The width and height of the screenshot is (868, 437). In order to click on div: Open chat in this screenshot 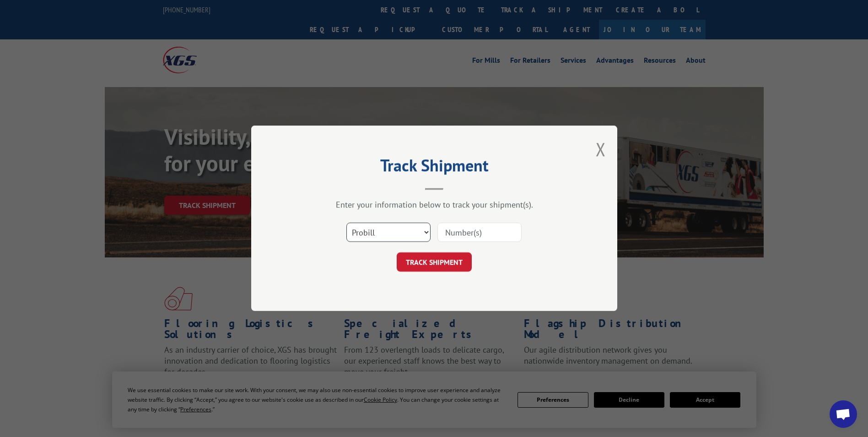, I will do `click(843, 414)`.